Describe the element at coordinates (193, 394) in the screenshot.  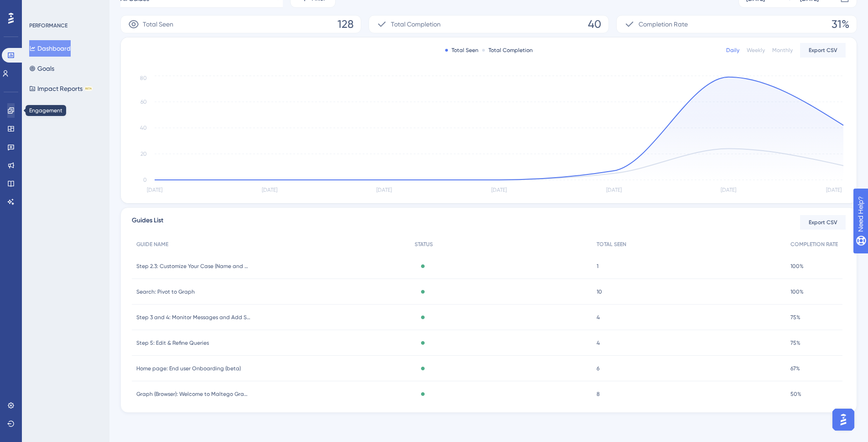
I see `span: Graph (Browser): Welcome to Maltego Graph` at that location.